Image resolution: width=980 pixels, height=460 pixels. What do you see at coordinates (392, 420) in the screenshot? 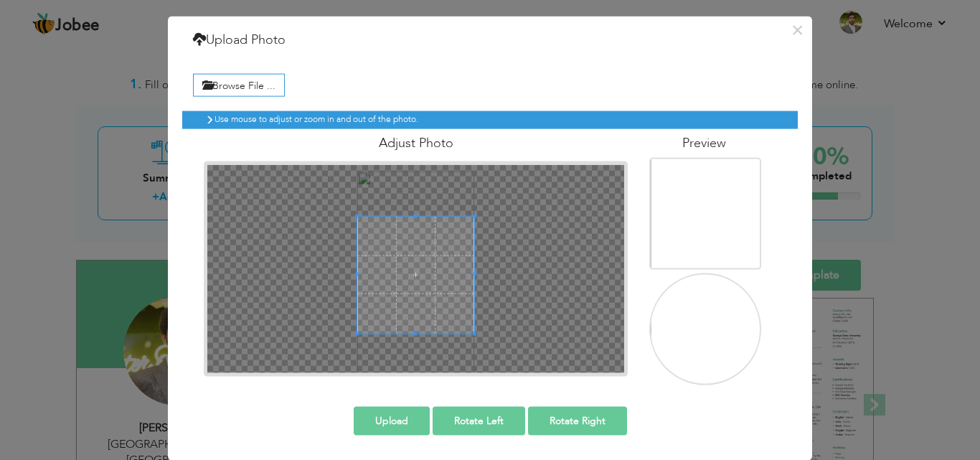
I see `button: Upload` at bounding box center [392, 420].